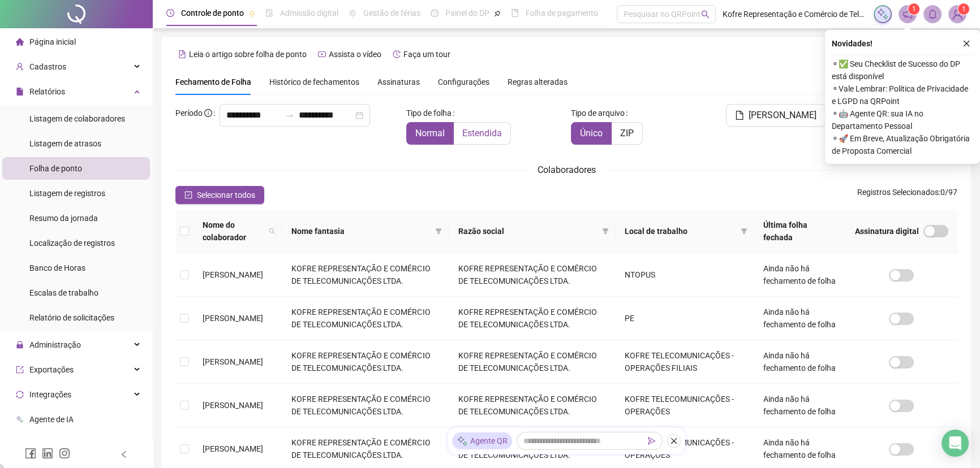  Describe the element at coordinates (482, 133) in the screenshot. I see `span: Estendida` at that location.